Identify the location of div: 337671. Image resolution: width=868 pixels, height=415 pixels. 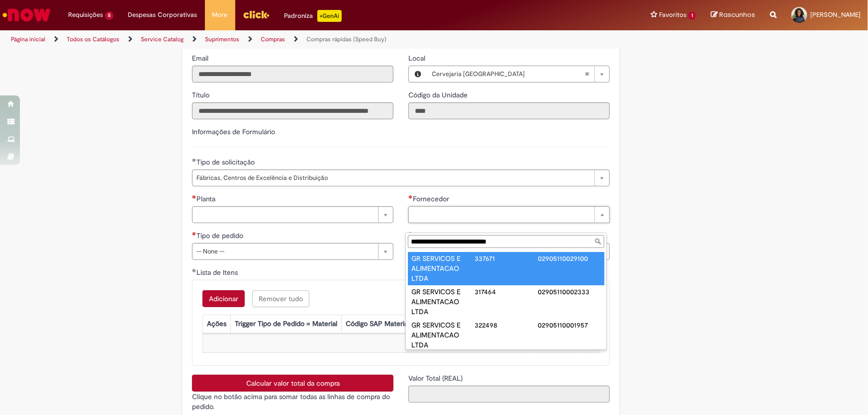
(506, 259).